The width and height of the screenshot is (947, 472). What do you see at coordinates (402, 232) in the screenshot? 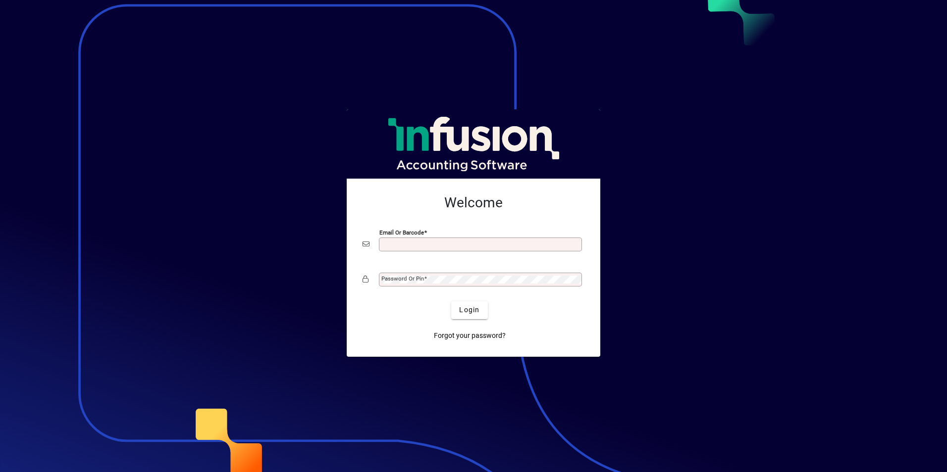
I see `mat-label: Email or Barcode` at bounding box center [402, 232].